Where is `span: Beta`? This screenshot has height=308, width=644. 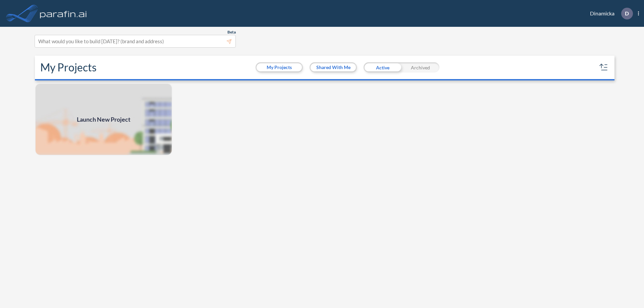 span: Beta is located at coordinates (231, 32).